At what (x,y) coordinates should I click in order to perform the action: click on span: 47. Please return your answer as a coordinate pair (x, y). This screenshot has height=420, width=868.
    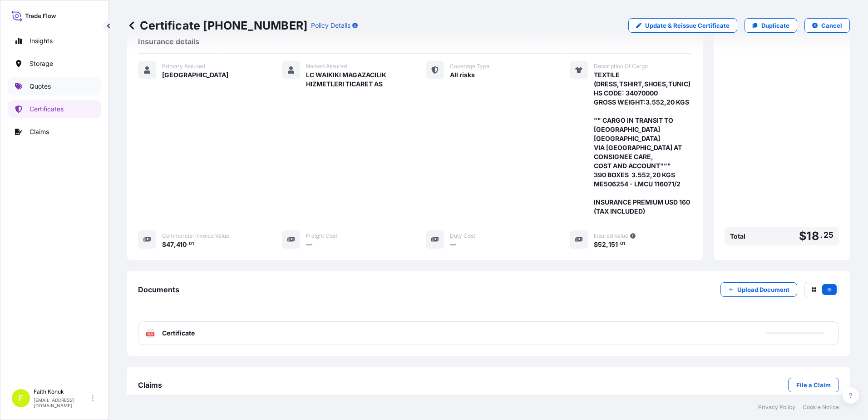
    Looking at the image, I should click on (170, 244).